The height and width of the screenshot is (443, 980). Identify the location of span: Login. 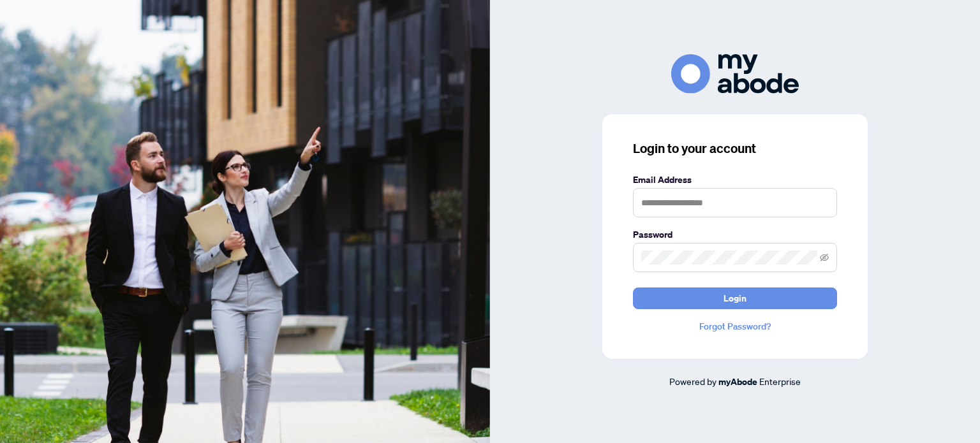
(735, 298).